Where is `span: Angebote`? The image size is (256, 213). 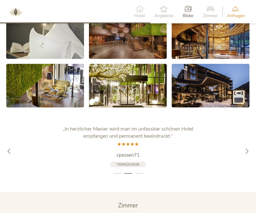
span: Angebote is located at coordinates (164, 16).